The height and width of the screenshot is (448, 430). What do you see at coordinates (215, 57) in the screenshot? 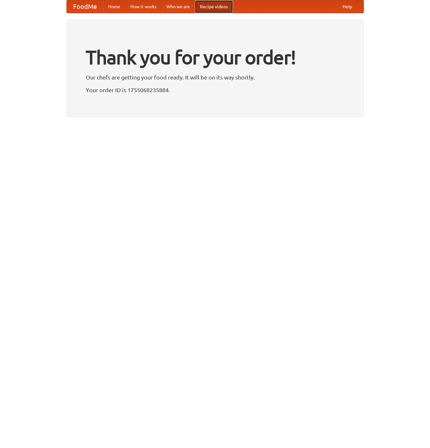
I see `h1: Thank you for your order!` at bounding box center [215, 57].